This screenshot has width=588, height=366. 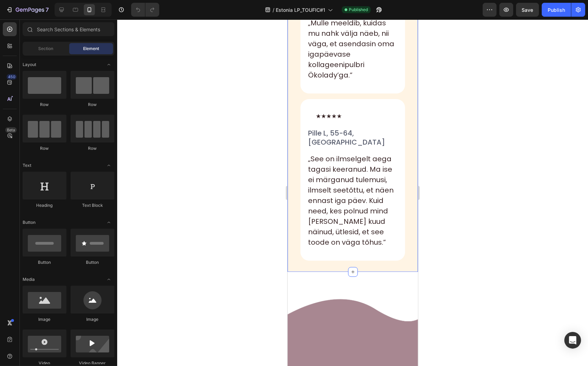 What do you see at coordinates (47, 10) in the screenshot?
I see `p: 7` at bounding box center [47, 10].